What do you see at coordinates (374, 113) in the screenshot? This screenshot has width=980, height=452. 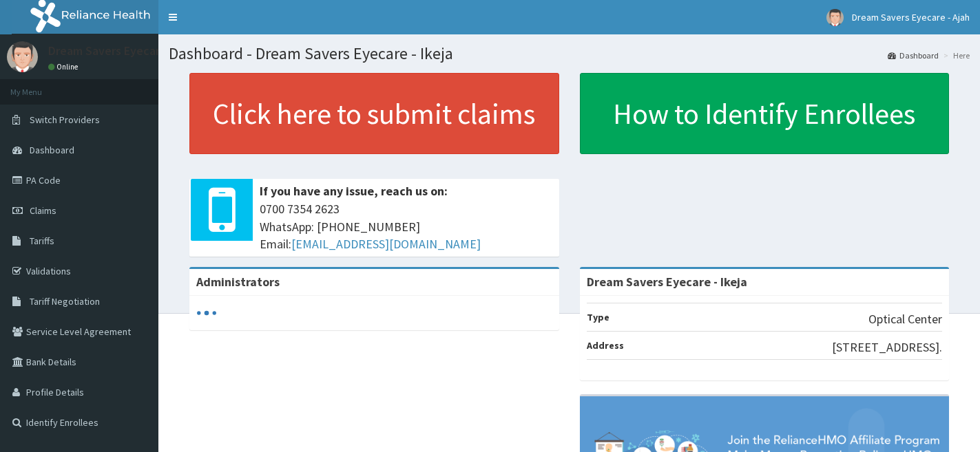 I see `a: Click here to submit claims` at bounding box center [374, 113].